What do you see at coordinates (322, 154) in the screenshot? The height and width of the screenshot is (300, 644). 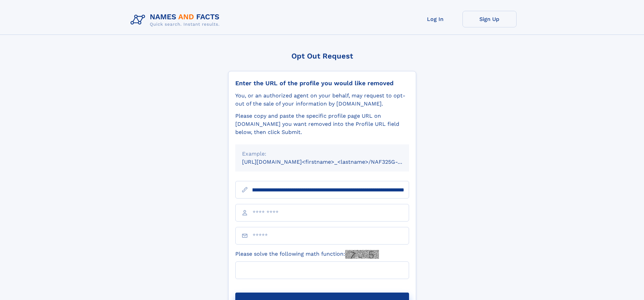 I see `div: Example:` at bounding box center [322, 154].